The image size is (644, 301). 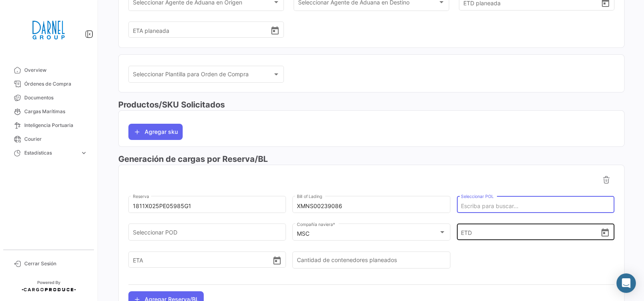 What do you see at coordinates (372, 105) in the screenshot?
I see `h3: Productos/SKU Solicitados` at bounding box center [372, 105].